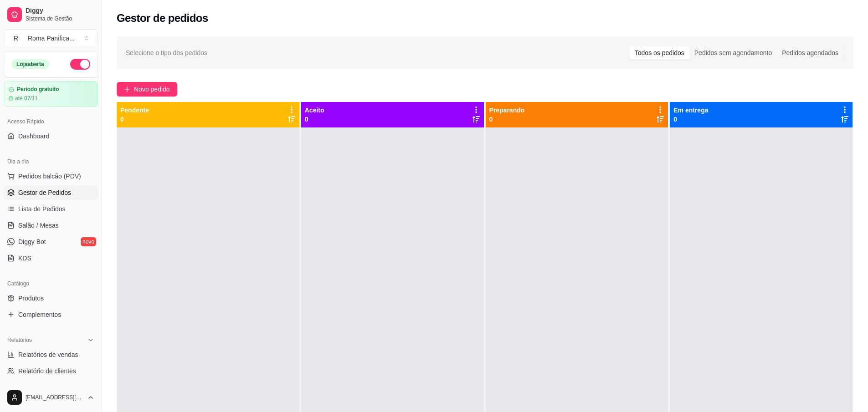 The height and width of the screenshot is (412, 868). I want to click on span: Relatório de clientes, so click(47, 372).